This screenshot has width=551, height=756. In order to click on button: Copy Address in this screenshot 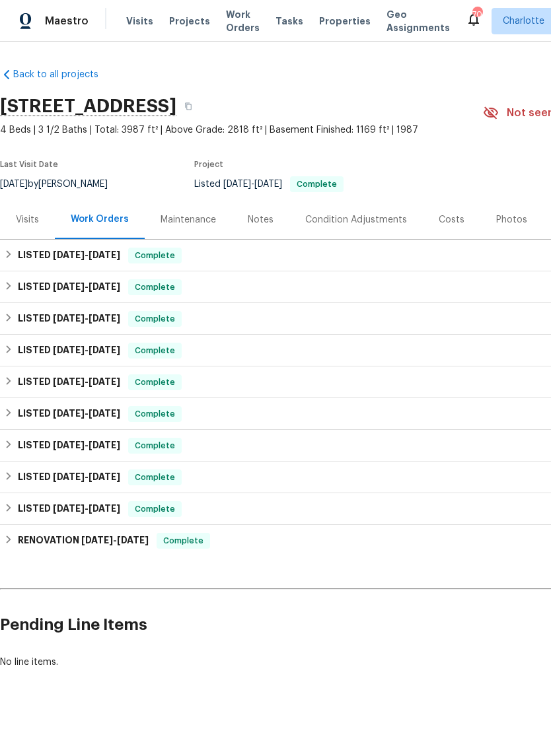, I will do `click(188, 106)`.